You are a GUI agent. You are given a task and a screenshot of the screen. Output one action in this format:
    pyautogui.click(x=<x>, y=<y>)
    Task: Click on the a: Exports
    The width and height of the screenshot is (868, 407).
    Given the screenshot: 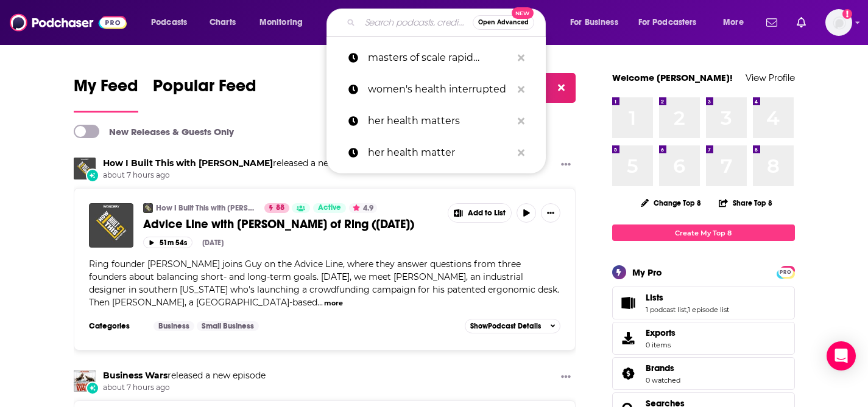 What is the action you would take?
    pyautogui.click(x=703, y=339)
    